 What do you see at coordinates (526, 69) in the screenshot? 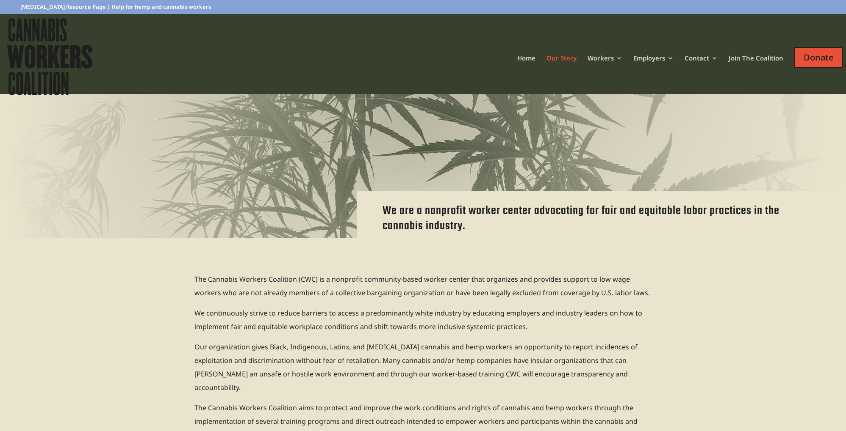
I see `a: Home` at bounding box center [526, 69].